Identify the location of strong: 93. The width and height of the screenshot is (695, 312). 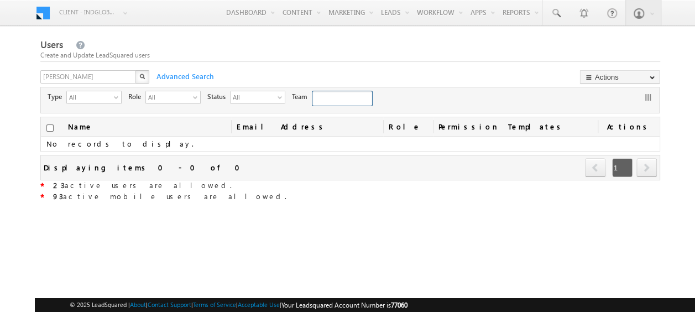
(58, 196).